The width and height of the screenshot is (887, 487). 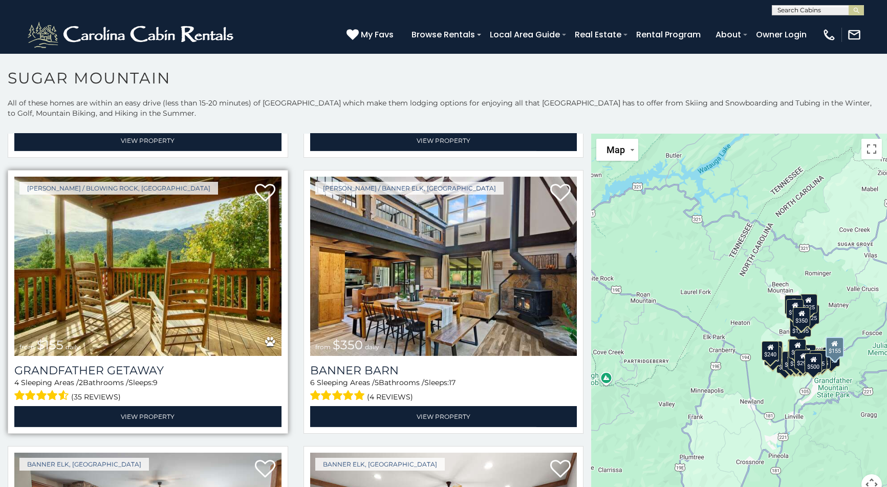 What do you see at coordinates (50, 345) in the screenshot?
I see `span: $155` at bounding box center [50, 345].